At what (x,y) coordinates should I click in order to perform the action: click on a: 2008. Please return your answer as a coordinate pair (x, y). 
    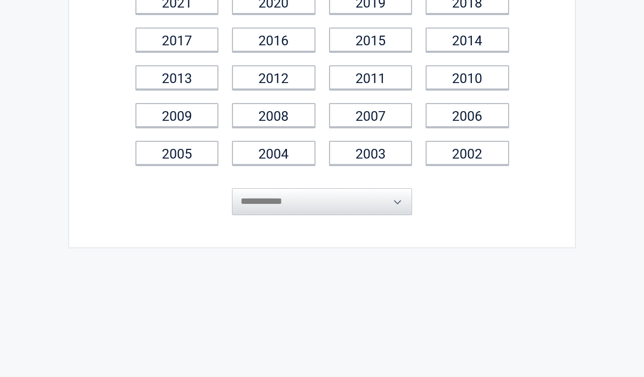
    Looking at the image, I should click on (273, 115).